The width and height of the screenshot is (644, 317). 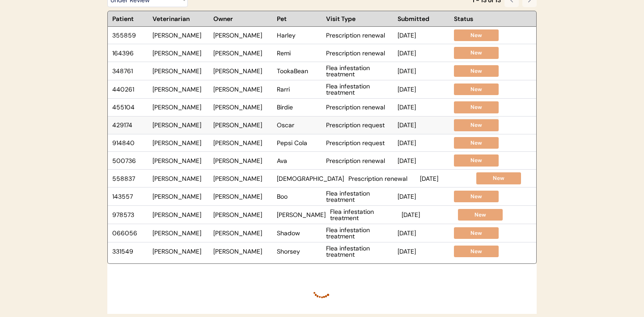 What do you see at coordinates (130, 197) in the screenshot?
I see `div: 143557` at bounding box center [130, 197].